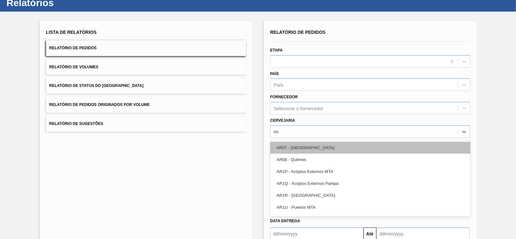 The width and height of the screenshot is (516, 239). What do you see at coordinates (370, 219) in the screenshot?
I see `div: ARV2 - Cerveceria y malteria quilmes saica y g` at bounding box center [370, 219].